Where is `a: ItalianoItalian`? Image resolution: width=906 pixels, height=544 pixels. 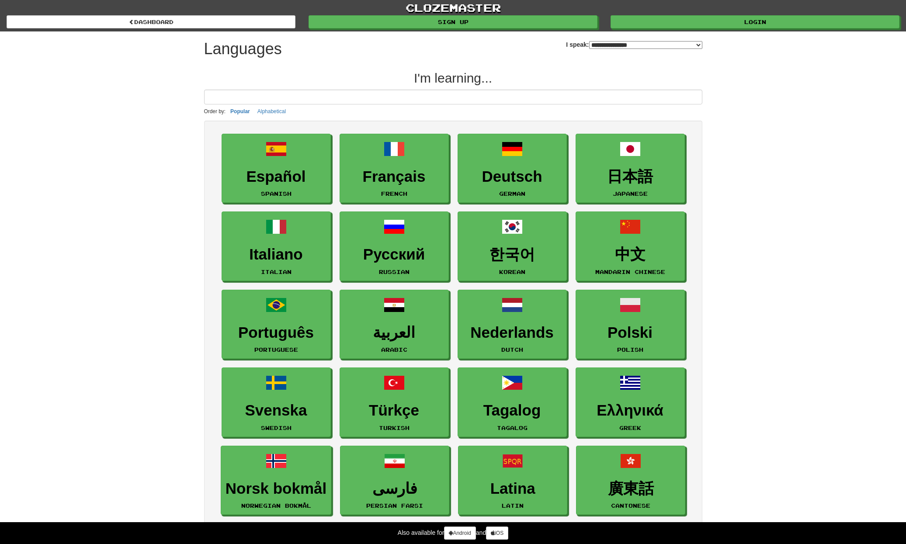 a: ItalianoItalian is located at coordinates (276, 246).